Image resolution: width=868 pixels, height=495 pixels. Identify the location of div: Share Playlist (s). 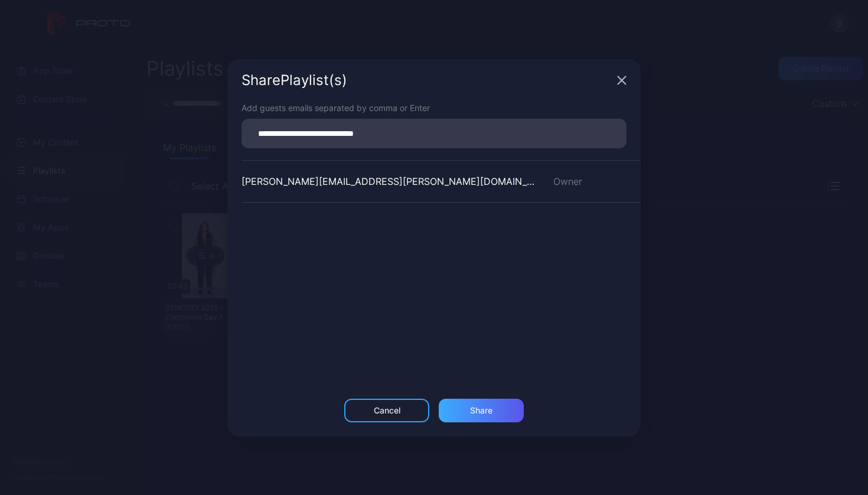
(427, 81).